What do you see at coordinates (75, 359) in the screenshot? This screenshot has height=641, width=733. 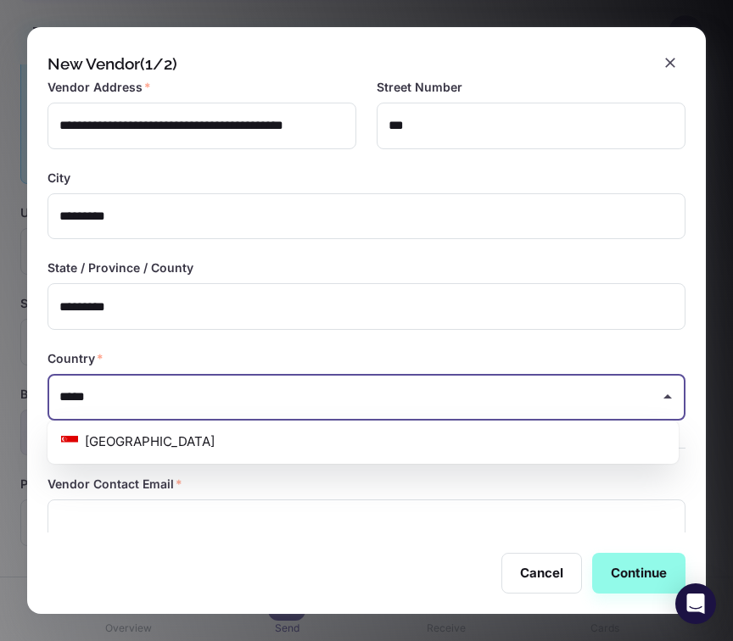 I see `label: Country` at bounding box center [75, 359].